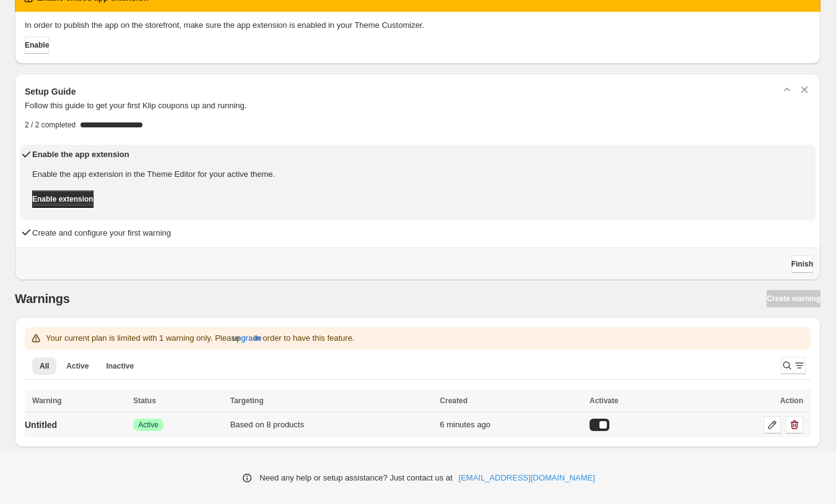 This screenshot has width=836, height=504. Describe the element at coordinates (62, 199) in the screenshot. I see `button: Enable extension` at that location.